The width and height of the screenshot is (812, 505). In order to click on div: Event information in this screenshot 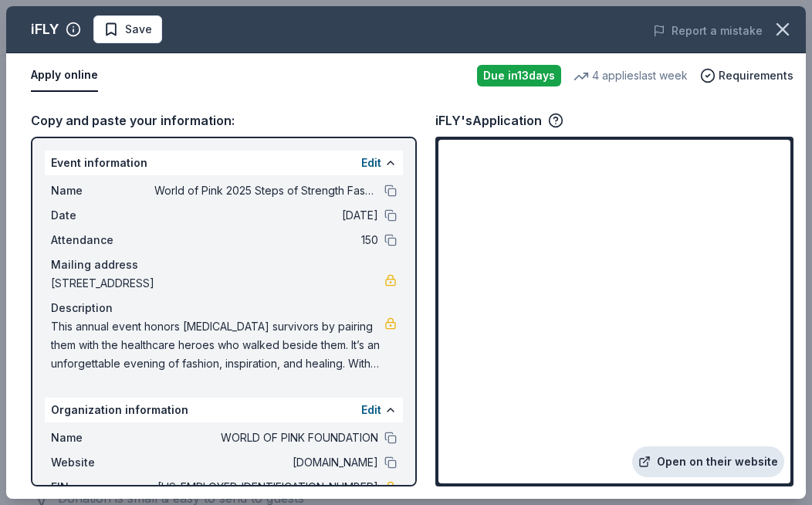, I will do `click(223, 163)`.